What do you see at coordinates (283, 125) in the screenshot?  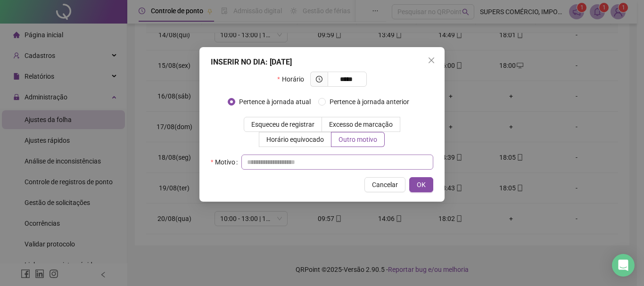 I see `span: Esqueceu de registrar` at bounding box center [283, 125].